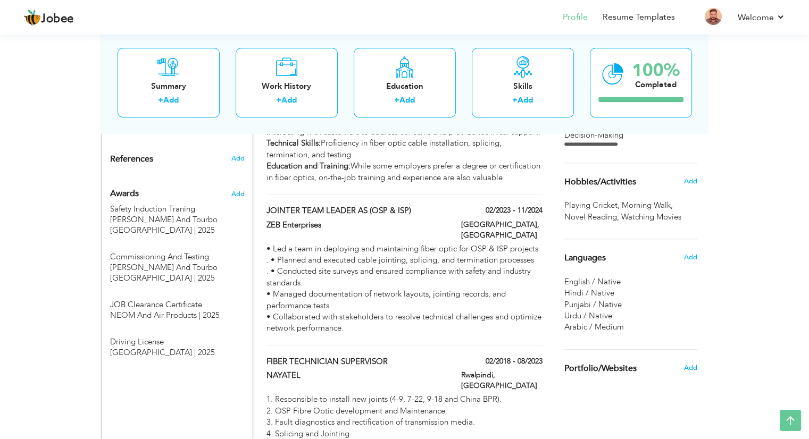  I want to click on span: Awards, so click(124, 194).